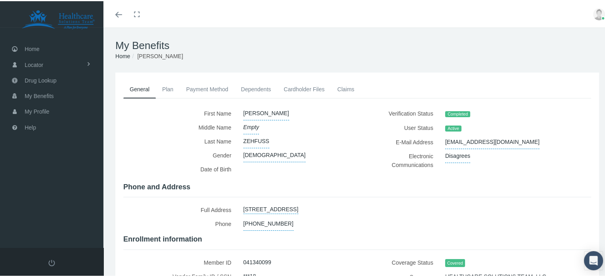 The image size is (605, 277). Describe the element at coordinates (180, 169) in the screenshot. I see `label: Date of Birth` at that location.